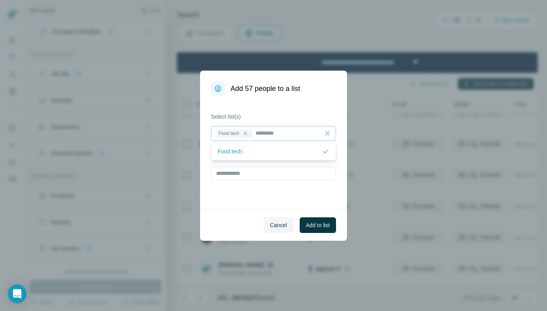 Image resolution: width=547 pixels, height=311 pixels. I want to click on button: Cancel, so click(279, 225).